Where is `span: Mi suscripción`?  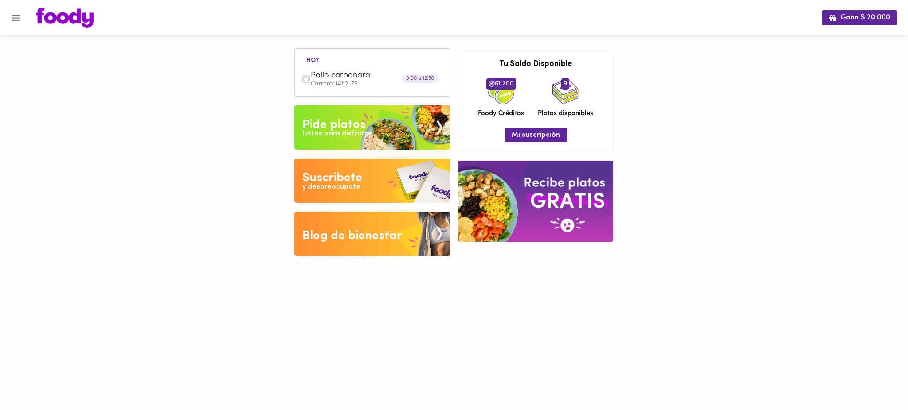 span: Mi suscripción is located at coordinates (535, 135).